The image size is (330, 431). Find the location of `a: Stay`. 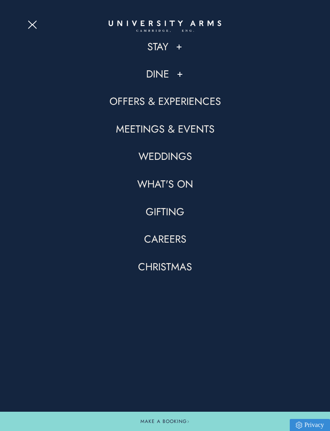

a: Stay is located at coordinates (158, 47).